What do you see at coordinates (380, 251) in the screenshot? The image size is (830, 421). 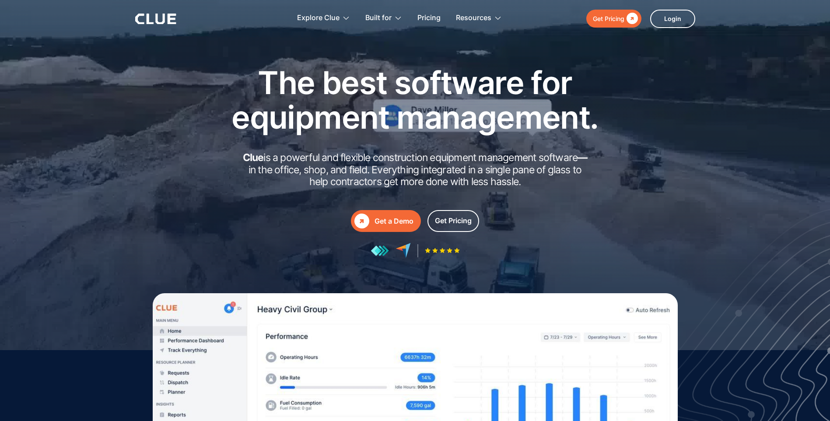 I see `img: reviews at getapp` at bounding box center [380, 251].